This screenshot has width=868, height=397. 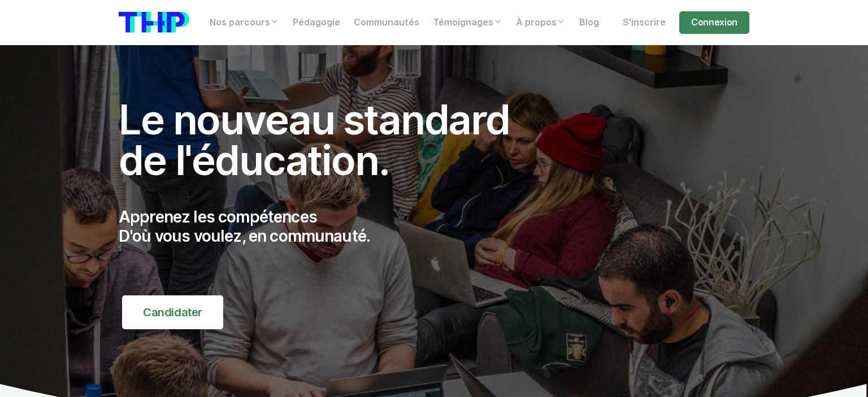 What do you see at coordinates (154, 22) in the screenshot?
I see `img: logo` at bounding box center [154, 22].